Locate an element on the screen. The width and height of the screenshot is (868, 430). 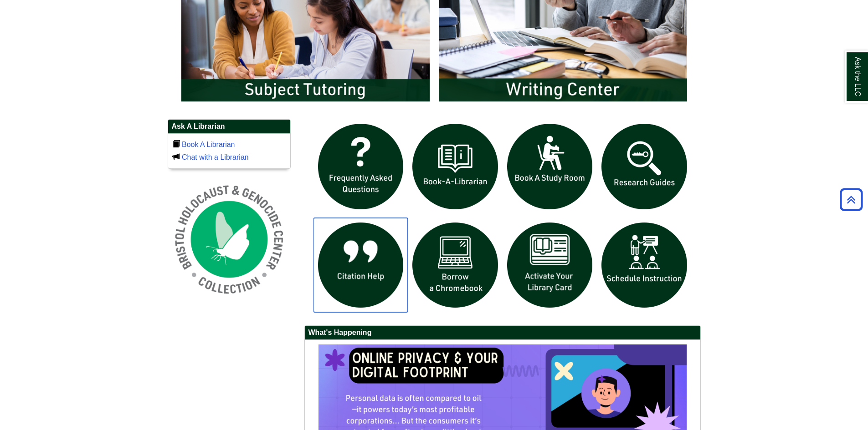
img: For faculty. Schedule Library Instruction icon links to form. is located at coordinates (645, 265).